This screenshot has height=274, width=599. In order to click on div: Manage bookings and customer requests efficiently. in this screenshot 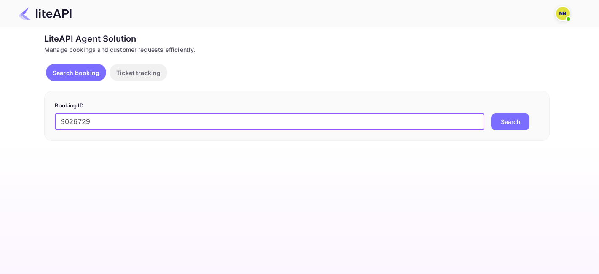, I will do `click(297, 49)`.